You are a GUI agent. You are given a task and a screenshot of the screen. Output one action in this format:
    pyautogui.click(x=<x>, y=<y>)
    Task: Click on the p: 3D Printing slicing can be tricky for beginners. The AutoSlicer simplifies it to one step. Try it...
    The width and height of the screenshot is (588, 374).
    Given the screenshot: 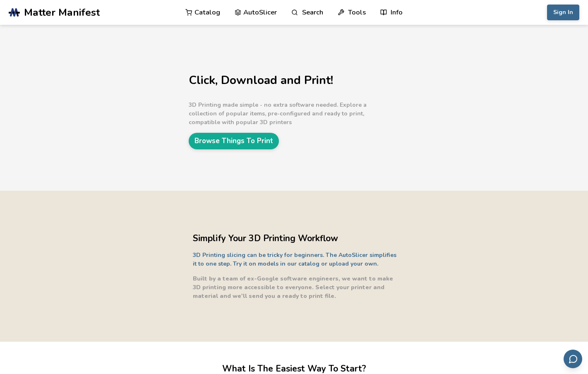 What is the action you would take?
    pyautogui.click(x=296, y=259)
    